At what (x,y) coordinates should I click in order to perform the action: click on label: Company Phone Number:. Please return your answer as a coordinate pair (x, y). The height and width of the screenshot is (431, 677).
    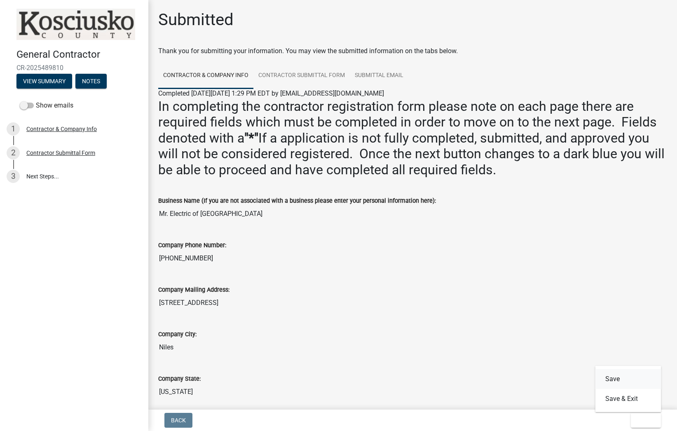
    Looking at the image, I should click on (192, 246).